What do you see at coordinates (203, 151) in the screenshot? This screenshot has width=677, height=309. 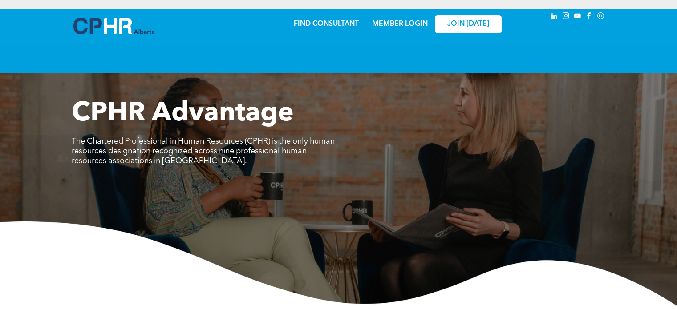 I see `span: The Chartered Professional in Human Resources (CPHR) is the only human resources designation reco...` at bounding box center [203, 151].